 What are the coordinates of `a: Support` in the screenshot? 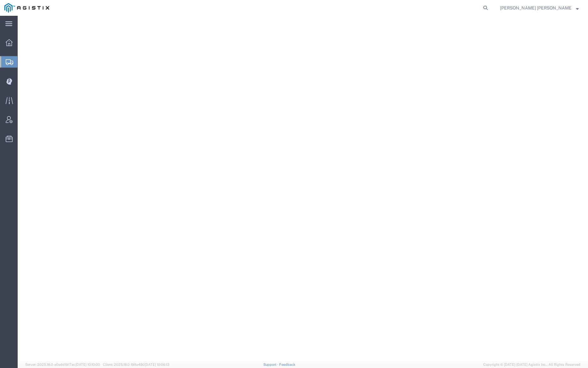 It's located at (271, 364).